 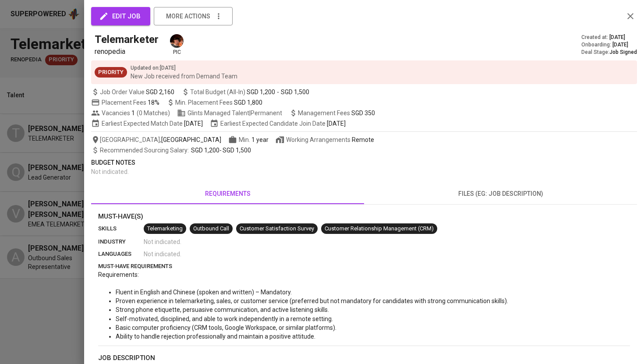 I want to click on span: 1 year, so click(x=260, y=140).